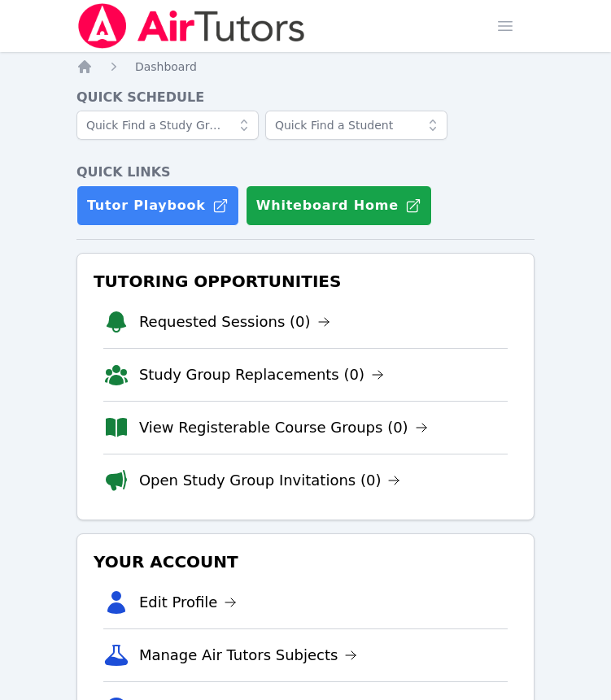  Describe the element at coordinates (356, 125) in the screenshot. I see `input: Quick Find a Student` at that location.